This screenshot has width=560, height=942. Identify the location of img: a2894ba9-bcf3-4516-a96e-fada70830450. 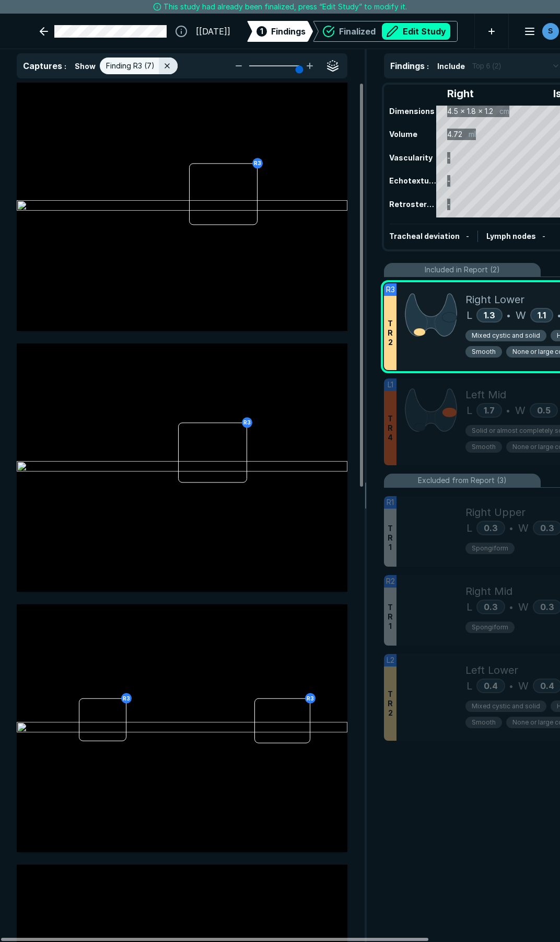
(182, 206).